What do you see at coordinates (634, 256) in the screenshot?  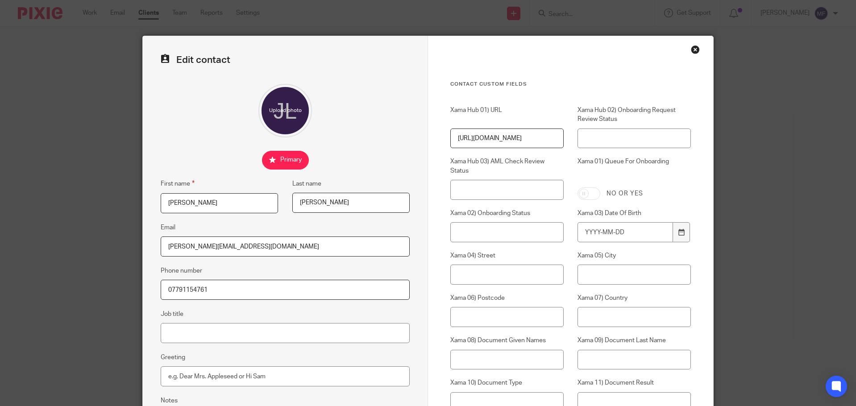 I see `label: Xama 05) City` at bounding box center [634, 256].